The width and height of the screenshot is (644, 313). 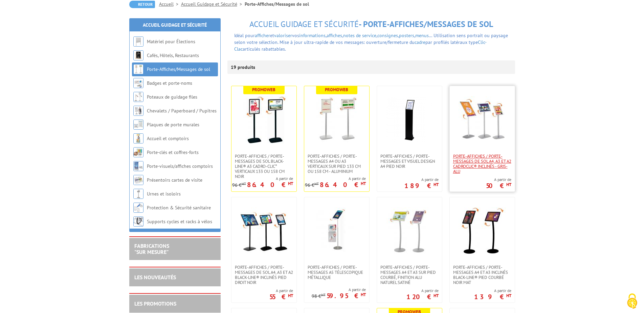 I want to click on img: Badges et porte-noms, so click(x=138, y=83).